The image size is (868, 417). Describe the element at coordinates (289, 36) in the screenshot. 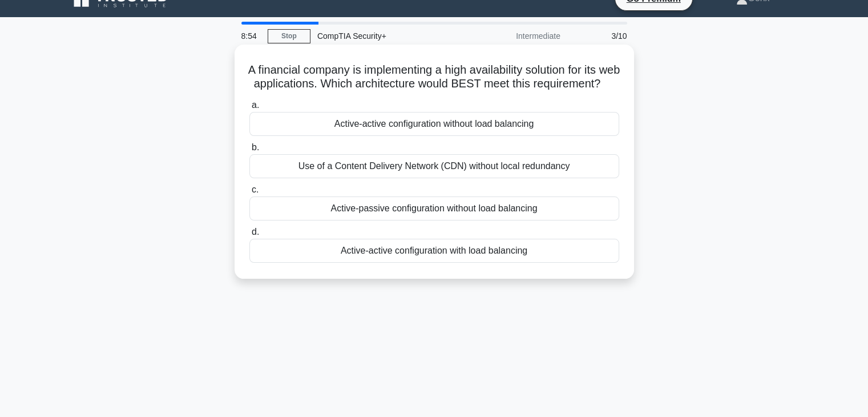

I see `a: Stop` at that location.